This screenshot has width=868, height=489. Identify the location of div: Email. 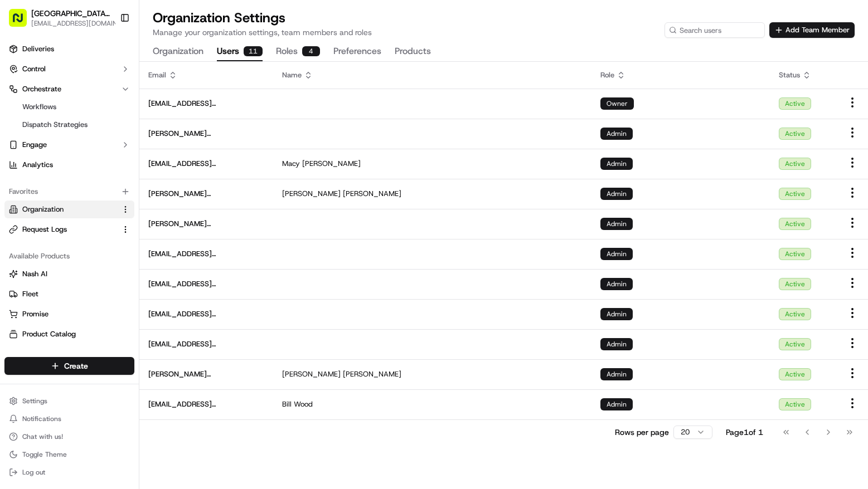
(206, 76).